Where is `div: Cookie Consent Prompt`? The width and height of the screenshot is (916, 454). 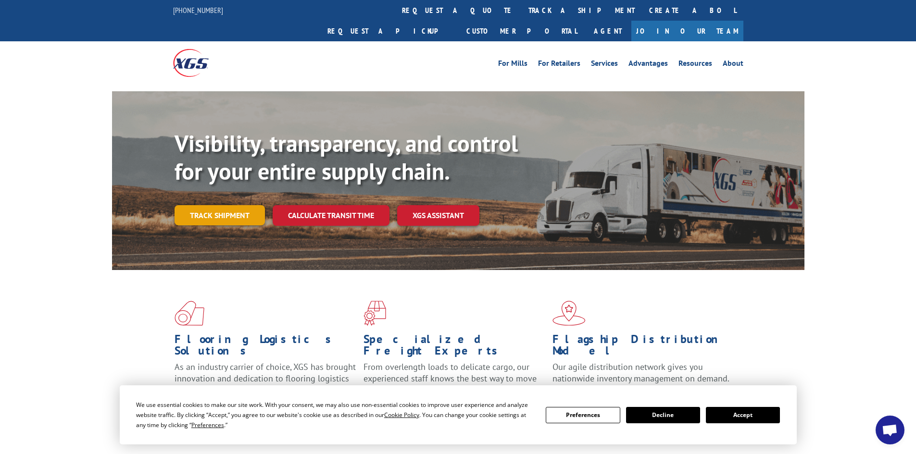
div: Cookie Consent Prompt is located at coordinates (458, 415).